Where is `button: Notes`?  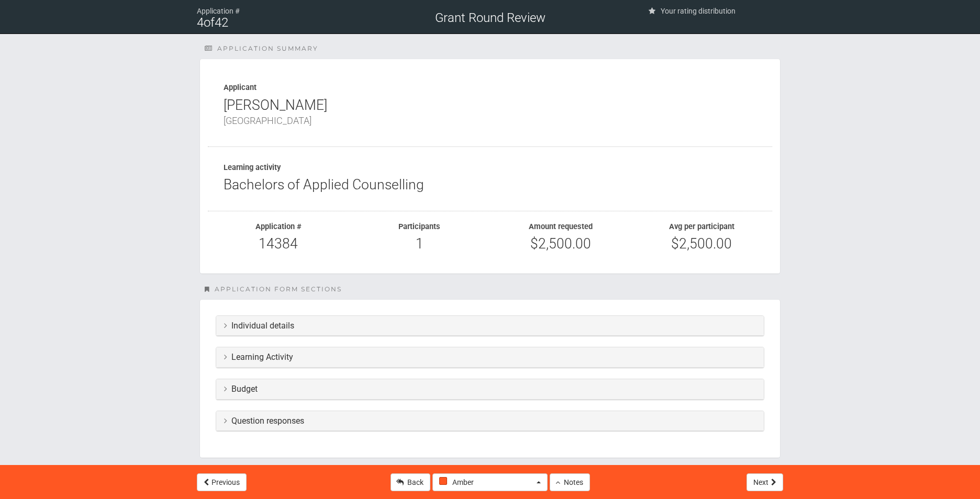 button: Notes is located at coordinates (570, 482).